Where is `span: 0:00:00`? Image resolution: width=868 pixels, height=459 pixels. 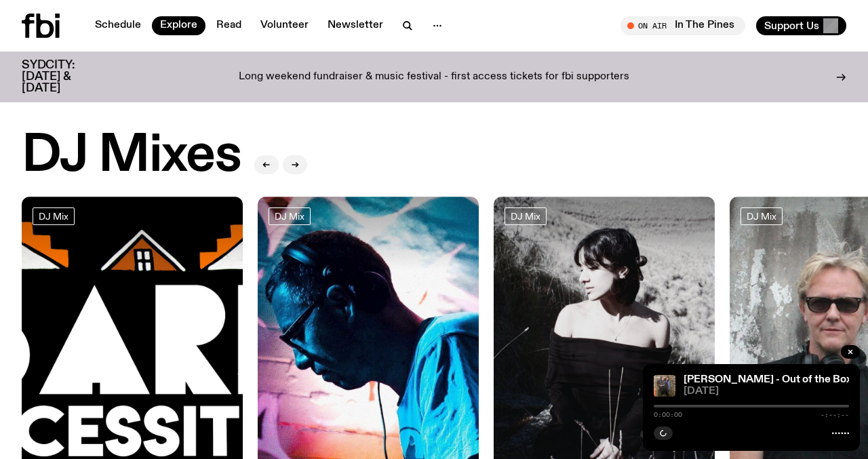 span: 0:00:00 is located at coordinates (668, 415).